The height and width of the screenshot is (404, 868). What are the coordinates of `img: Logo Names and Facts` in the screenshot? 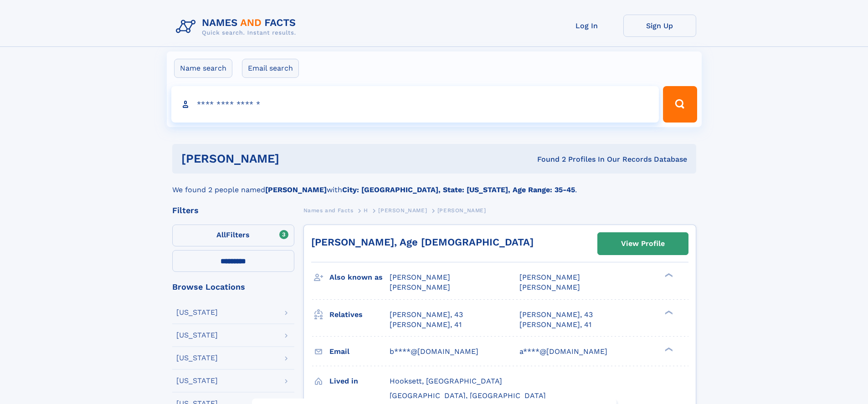 It's located at (238, 27).